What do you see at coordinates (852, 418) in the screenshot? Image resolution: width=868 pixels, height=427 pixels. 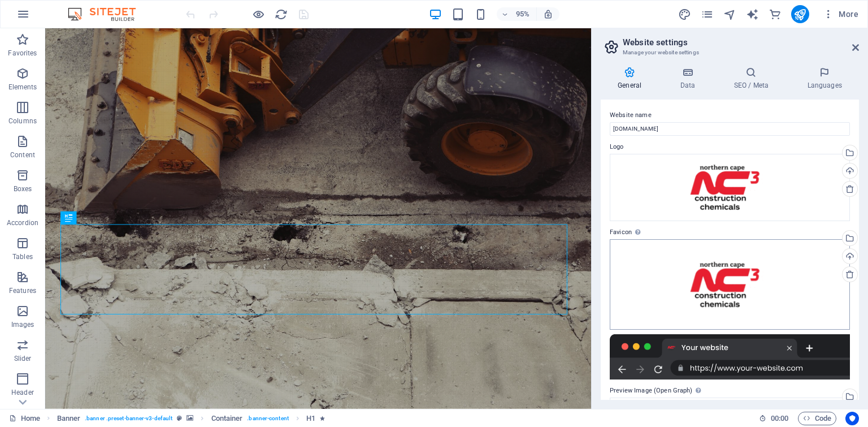 I see `button: Usercentrics` at bounding box center [852, 418].